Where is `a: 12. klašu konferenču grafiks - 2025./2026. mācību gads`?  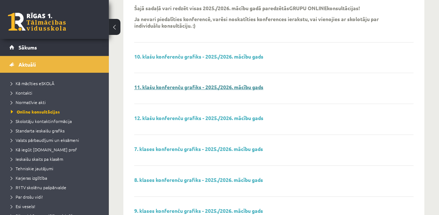
a: 12. klašu konferenču grafiks - 2025./2026. mācību gads is located at coordinates (199, 118).